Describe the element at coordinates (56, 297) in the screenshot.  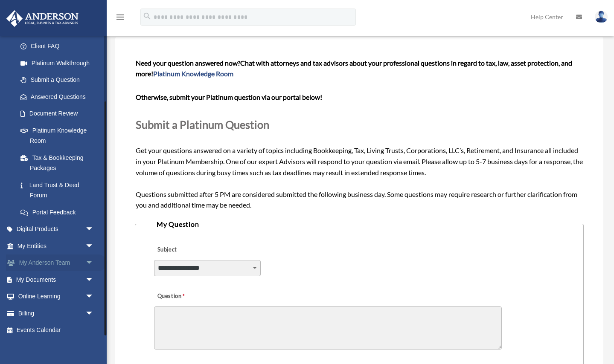
I see `a: Online Learningarrow_drop_down` at that location.